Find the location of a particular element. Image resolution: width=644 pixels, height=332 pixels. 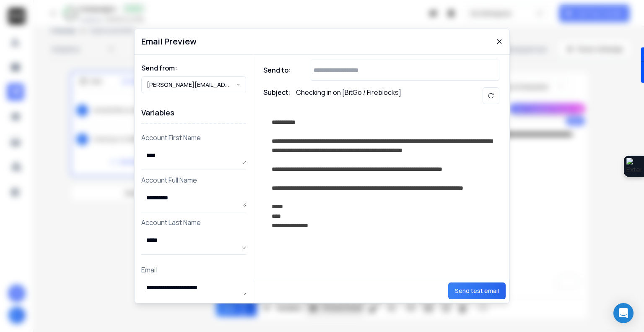

p: Account First Name is located at coordinates (194, 138).